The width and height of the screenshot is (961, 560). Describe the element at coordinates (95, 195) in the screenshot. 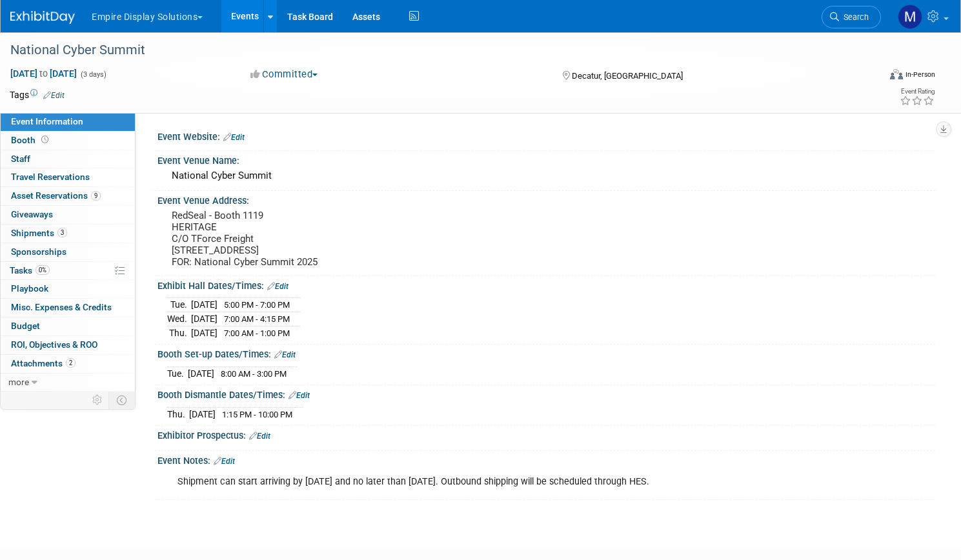

I see `span: 9` at that location.